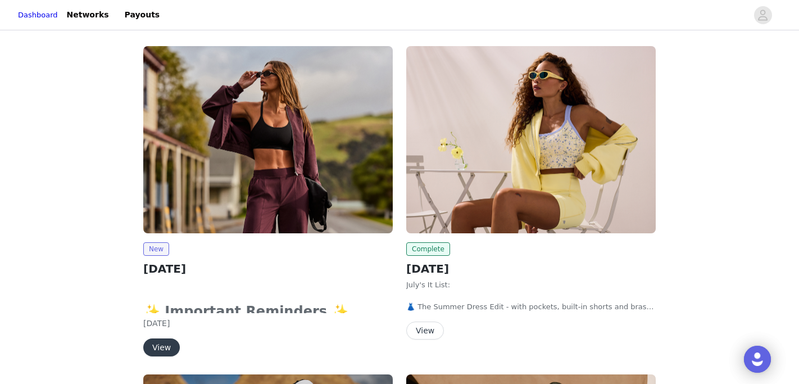 Image resolution: width=799 pixels, height=384 pixels. Describe the element at coordinates (531, 285) in the screenshot. I see `p: July's It List:` at that location.